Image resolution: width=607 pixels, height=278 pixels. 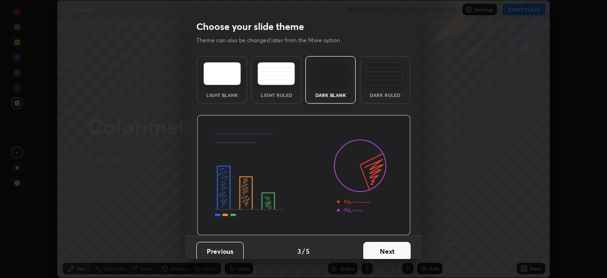 I want to click on p: Theme can also be changed later from the More option, so click(x=273, y=40).